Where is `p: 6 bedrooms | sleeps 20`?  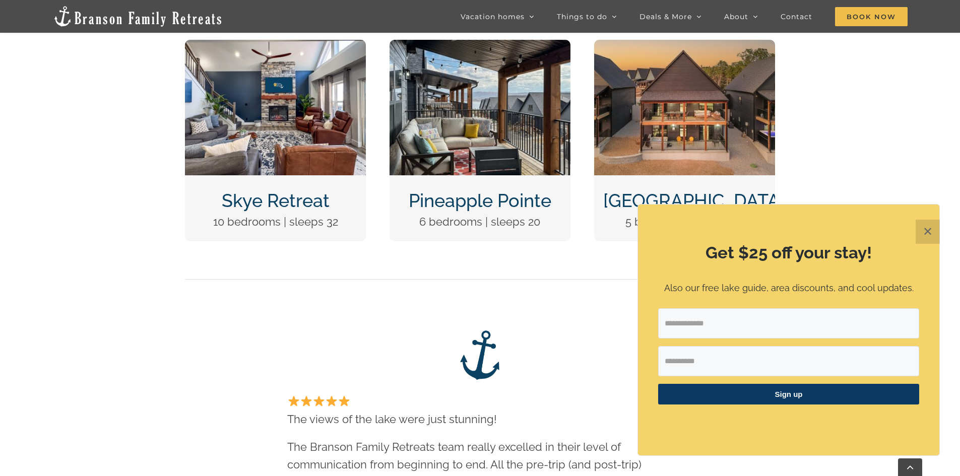
p: 6 bedrooms | sleeps 20 is located at coordinates (480, 222).